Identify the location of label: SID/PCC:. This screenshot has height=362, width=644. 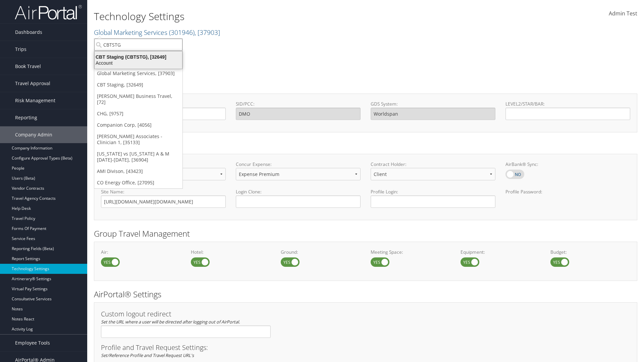
(298, 104).